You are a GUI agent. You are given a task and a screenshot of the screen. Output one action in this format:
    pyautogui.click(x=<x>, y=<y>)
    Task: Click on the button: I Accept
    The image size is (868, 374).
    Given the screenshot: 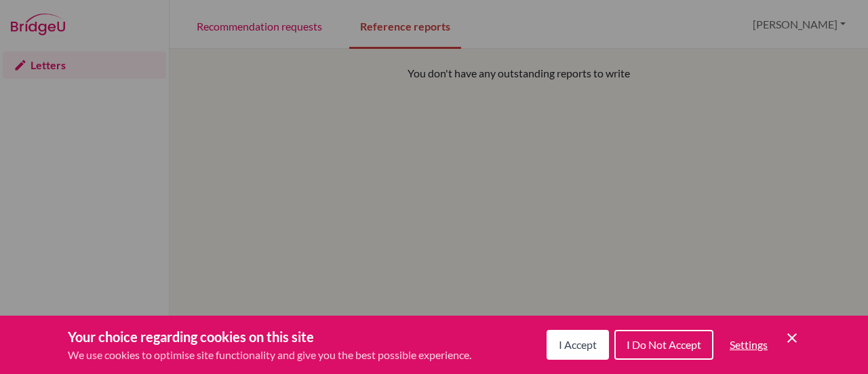 What is the action you would take?
    pyautogui.click(x=578, y=345)
    